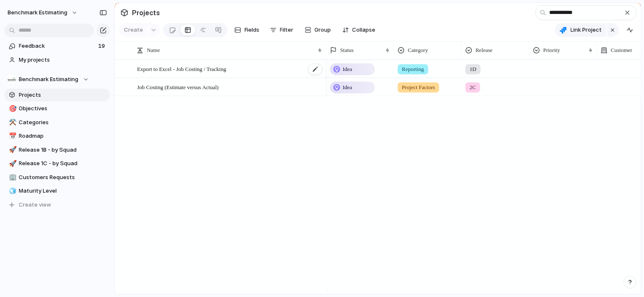  I want to click on button: Fields, so click(247, 30).